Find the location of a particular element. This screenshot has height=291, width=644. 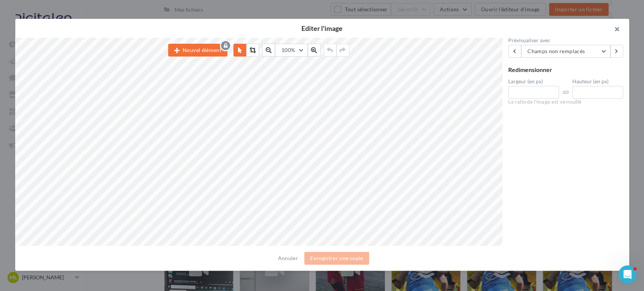

span: Champs non remplacés is located at coordinates (556, 51).